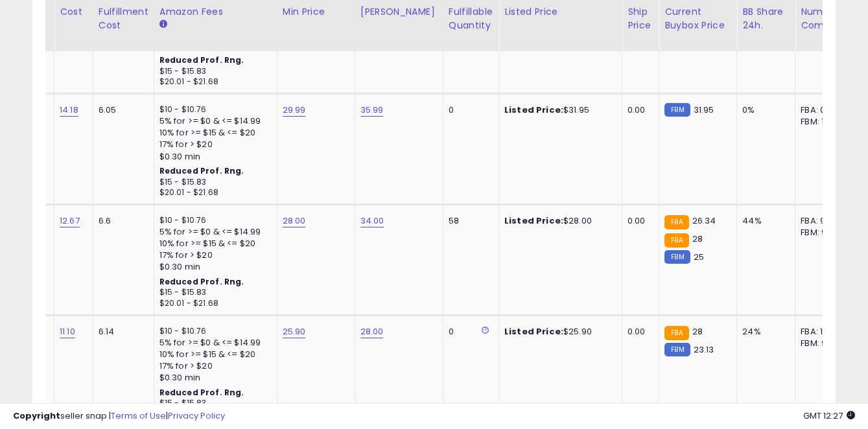  I want to click on div: 0%, so click(763, 110).